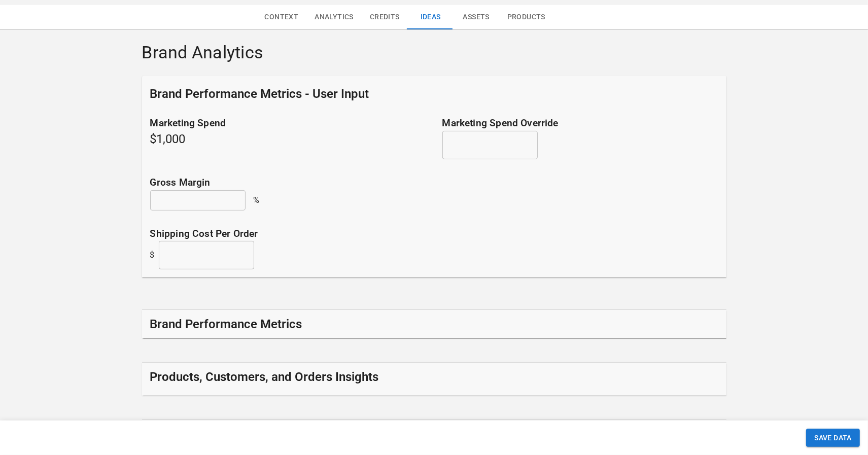  What do you see at coordinates (580, 124) in the screenshot?
I see `p: Marketing Spend Override` at bounding box center [580, 124].